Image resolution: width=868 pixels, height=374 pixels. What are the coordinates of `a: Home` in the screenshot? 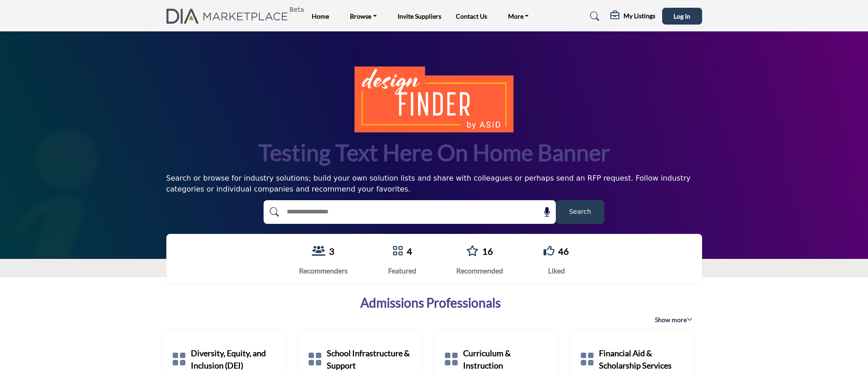 It's located at (321, 16).